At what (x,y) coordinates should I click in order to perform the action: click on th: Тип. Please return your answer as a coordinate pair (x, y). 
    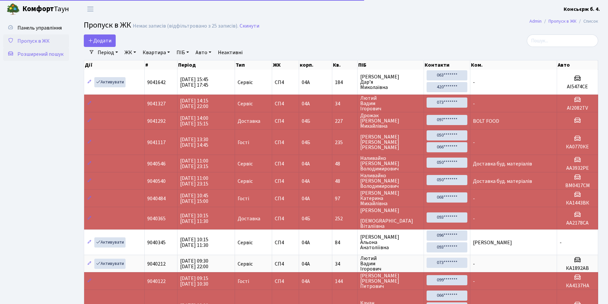
    Looking at the image, I should click on (253, 65).